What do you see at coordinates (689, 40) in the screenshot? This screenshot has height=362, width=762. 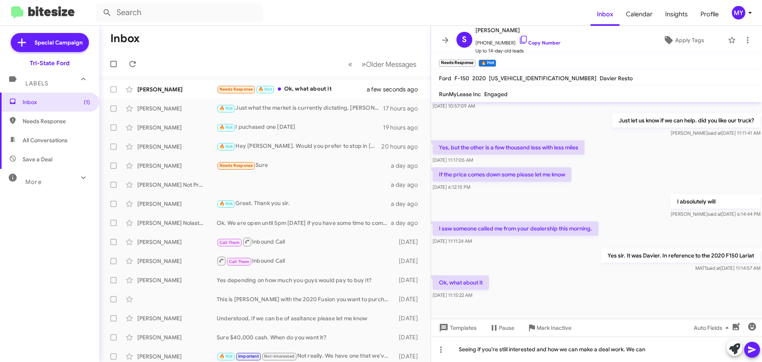 I see `span: Apply Tags` at bounding box center [689, 40].